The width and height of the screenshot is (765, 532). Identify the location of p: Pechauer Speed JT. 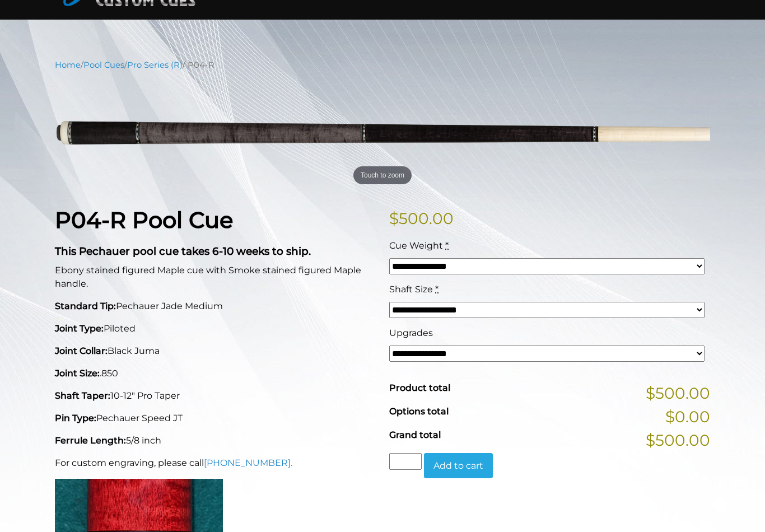
(215, 418).